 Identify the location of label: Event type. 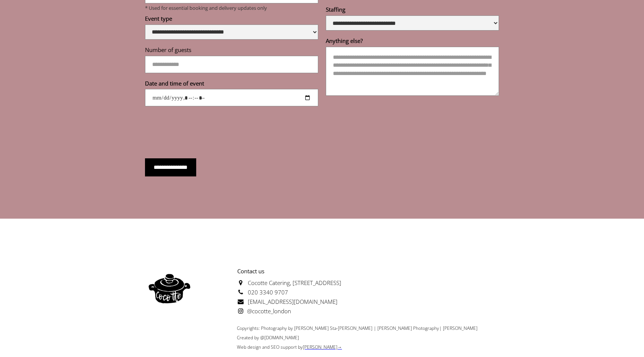
(232, 19).